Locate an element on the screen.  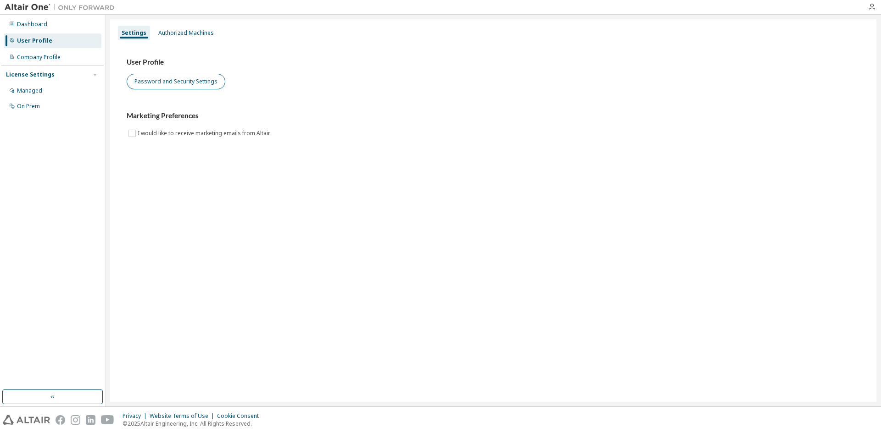
img: instagram.svg is located at coordinates (75, 420).